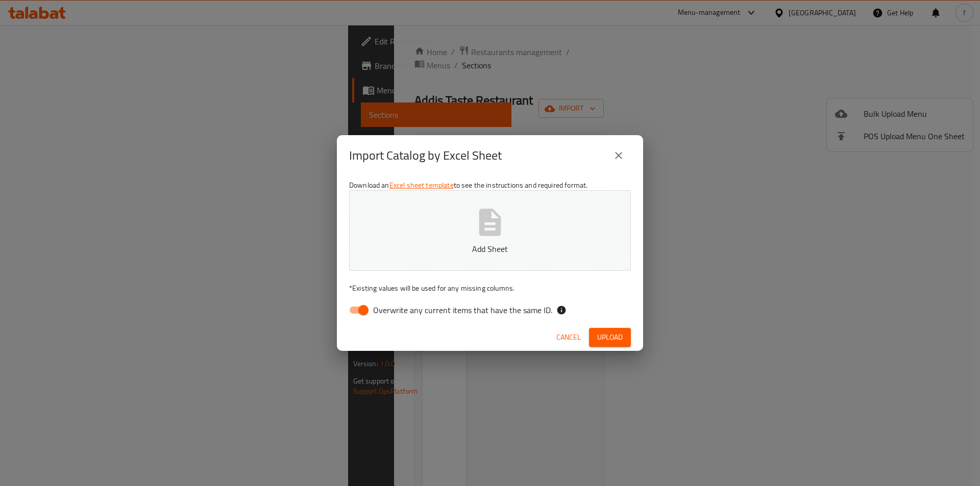 Image resolution: width=980 pixels, height=486 pixels. I want to click on svg: If the overwrite option isn't selected, then the items that match an existing ID will be ignored ..., so click(562, 310).